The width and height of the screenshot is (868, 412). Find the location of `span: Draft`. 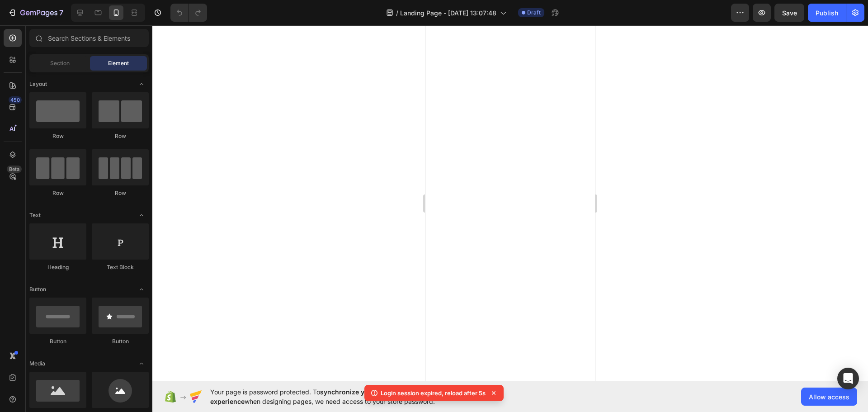

span: Draft is located at coordinates (534, 13).